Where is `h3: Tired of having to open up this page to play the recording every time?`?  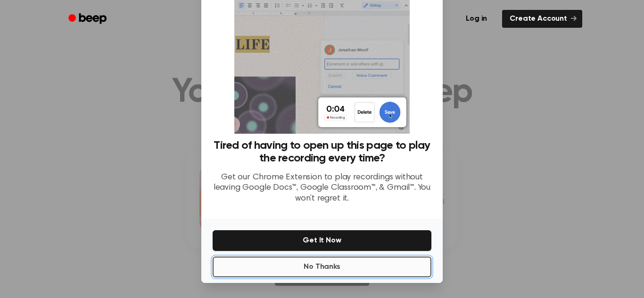 h3: Tired of having to open up this page to play the recording every time? is located at coordinates (322, 152).